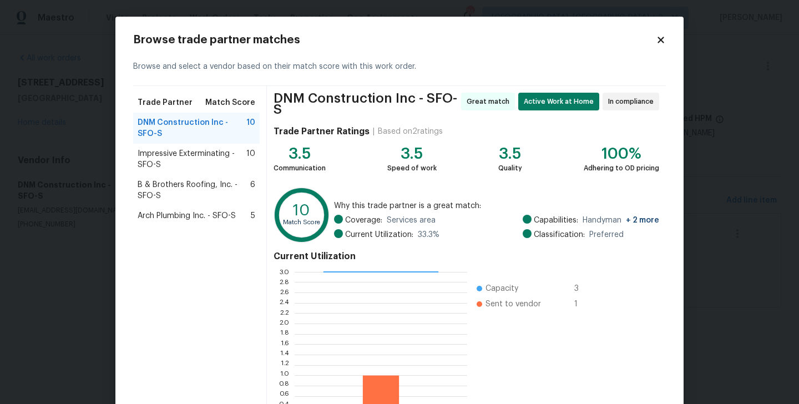 The height and width of the screenshot is (404, 799). What do you see at coordinates (428, 235) in the screenshot?
I see `span: 33.3 %` at bounding box center [428, 235].